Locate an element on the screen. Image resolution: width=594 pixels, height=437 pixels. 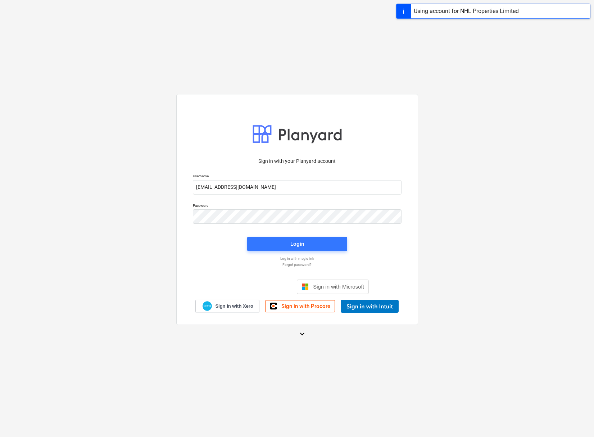
p: Log in with magic link is located at coordinates (297, 258).